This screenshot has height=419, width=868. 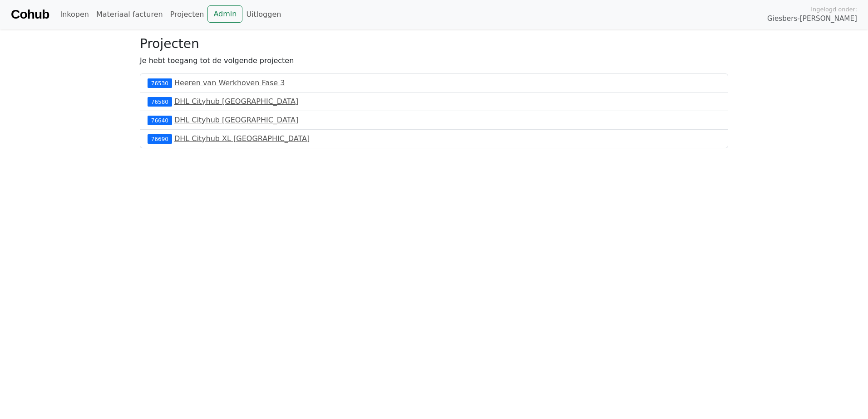 I want to click on a: Projecten, so click(x=187, y=15).